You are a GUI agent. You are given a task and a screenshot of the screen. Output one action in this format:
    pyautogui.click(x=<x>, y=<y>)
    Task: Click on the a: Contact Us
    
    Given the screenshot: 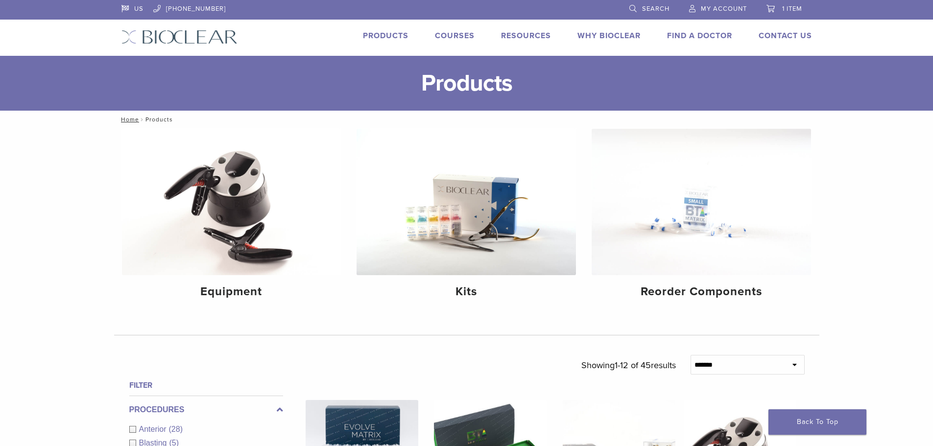 What is the action you would take?
    pyautogui.click(x=785, y=36)
    